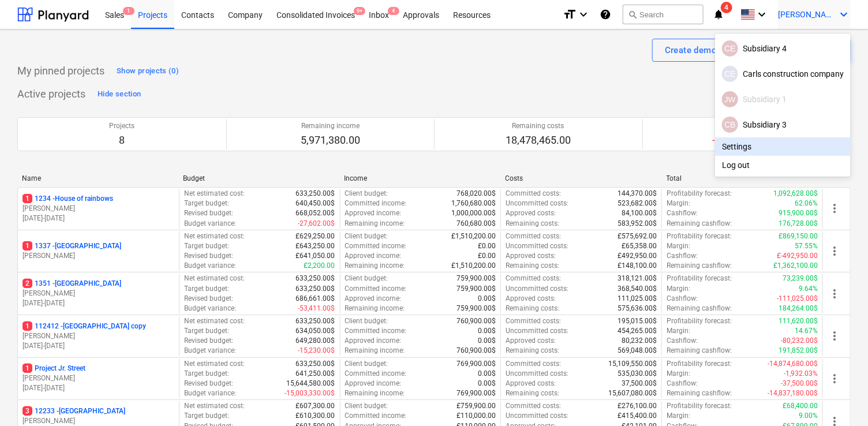  Describe the element at coordinates (782, 125) in the screenshot. I see `div: Subsidiary 3` at that location.